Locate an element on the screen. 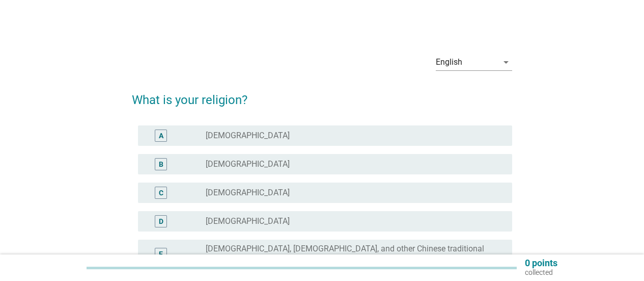  div: English is located at coordinates (449, 62).